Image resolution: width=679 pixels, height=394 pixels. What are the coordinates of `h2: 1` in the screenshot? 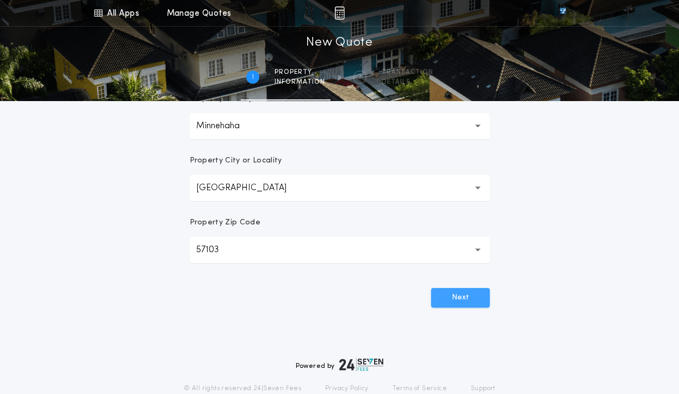 It's located at (253, 77).